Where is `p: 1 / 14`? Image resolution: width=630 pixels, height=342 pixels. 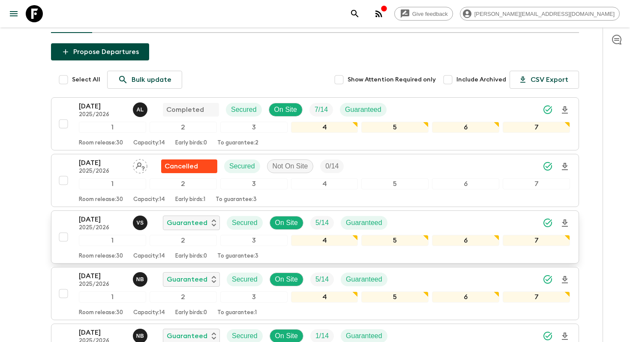 p: 1 / 14 is located at coordinates (322, 336).